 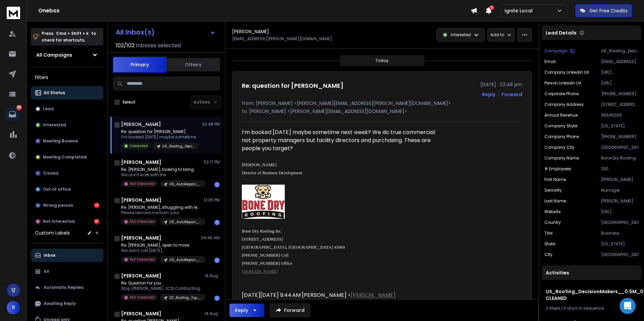 I want to click on p: Company Name, so click(x=562, y=158).